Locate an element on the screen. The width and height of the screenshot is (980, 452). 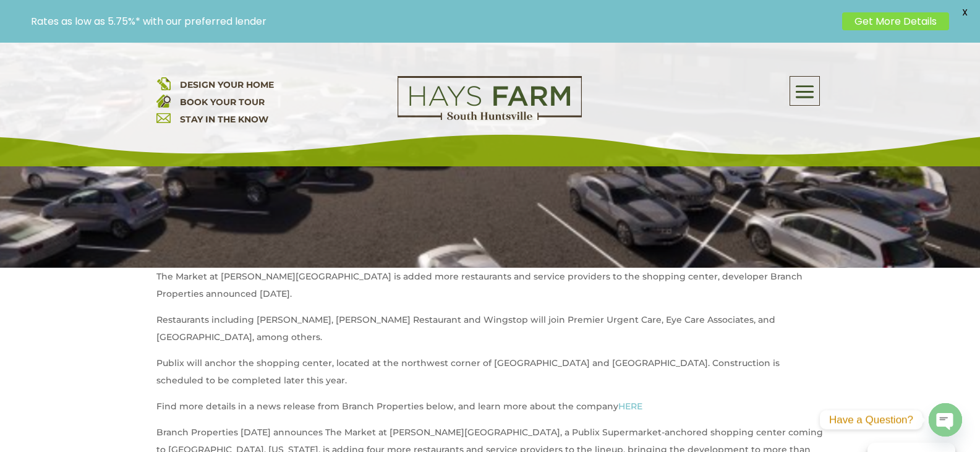
img: book your home tour is located at coordinates (163, 101).